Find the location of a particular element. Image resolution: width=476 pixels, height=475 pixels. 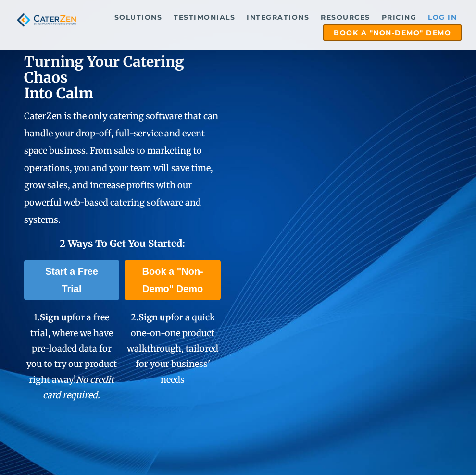

a: Log in is located at coordinates (442, 17).